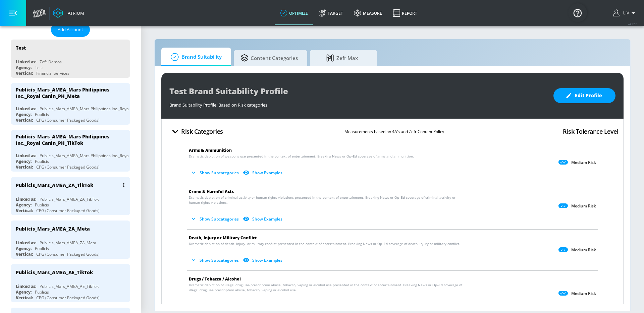  Describe the element at coordinates (53, 73) in the screenshot. I see `div: Financial Services` at that location.